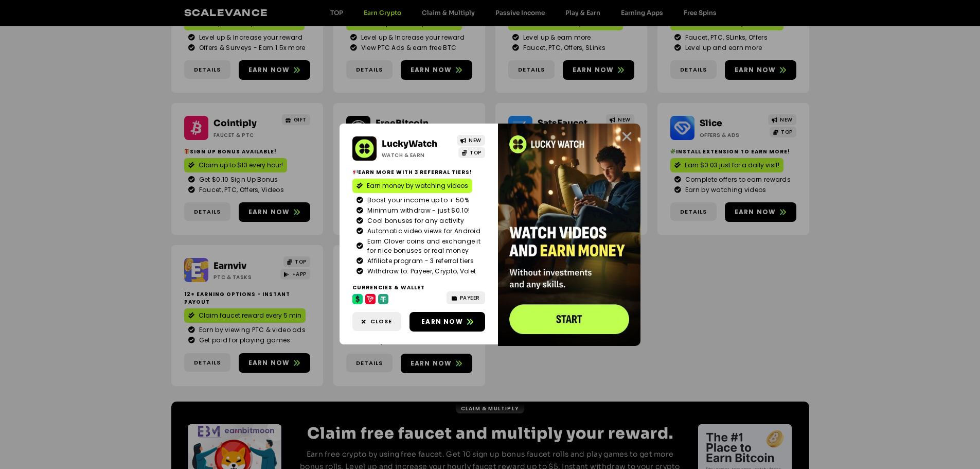 This screenshot has height=469, width=980. Describe the element at coordinates (416, 155) in the screenshot. I see `h2: Watch & Earn` at that location.